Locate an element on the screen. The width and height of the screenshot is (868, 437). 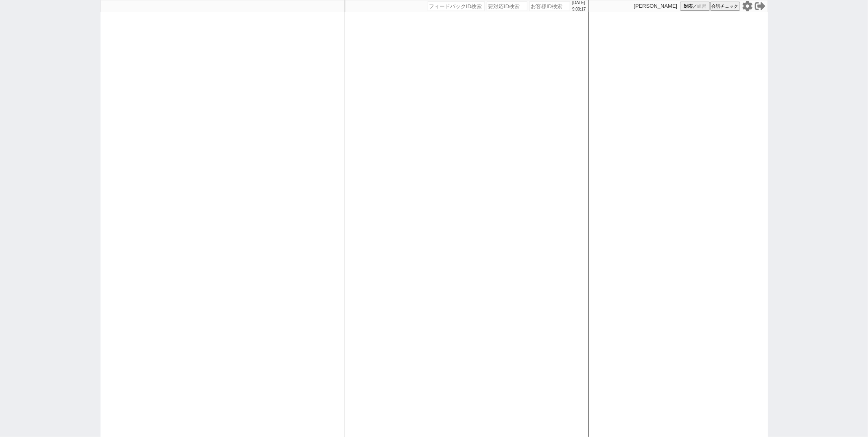
button: 会話チェック is located at coordinates (725, 6).